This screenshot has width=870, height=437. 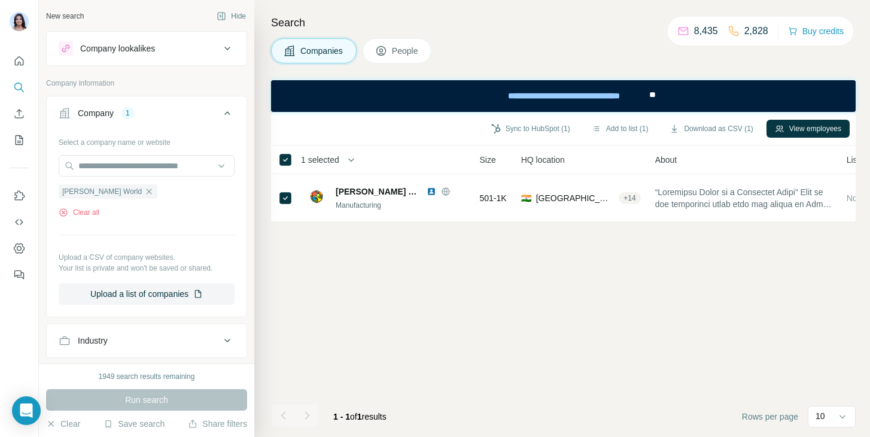 What do you see at coordinates (127, 113) in the screenshot?
I see `div: 1` at bounding box center [127, 113].